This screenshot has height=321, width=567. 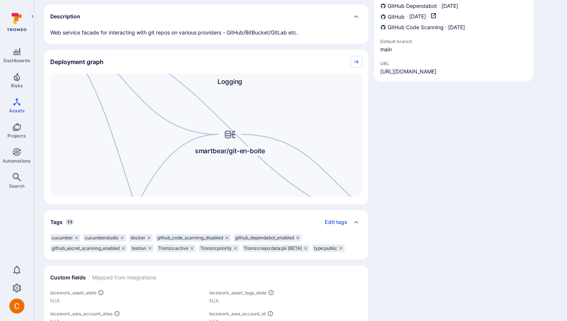 What do you see at coordinates (176, 248) in the screenshot?
I see `div: Tromzo:active` at bounding box center [176, 248].